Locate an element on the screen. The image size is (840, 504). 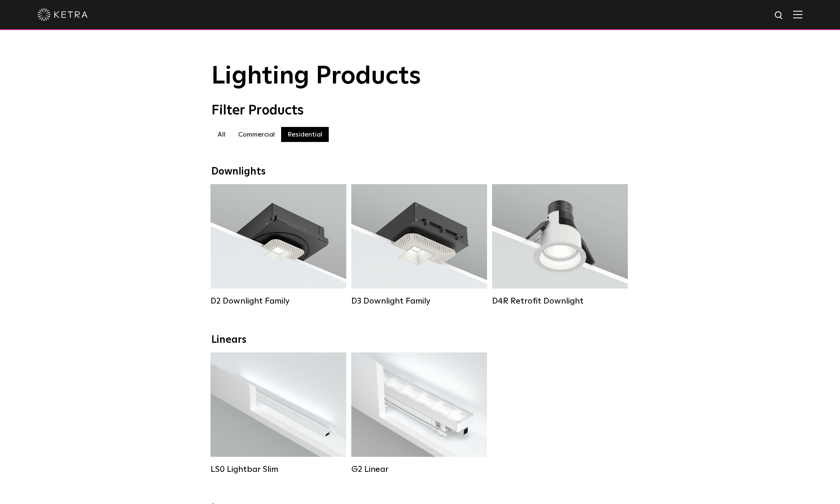
span: Lighting Products is located at coordinates (316, 77).